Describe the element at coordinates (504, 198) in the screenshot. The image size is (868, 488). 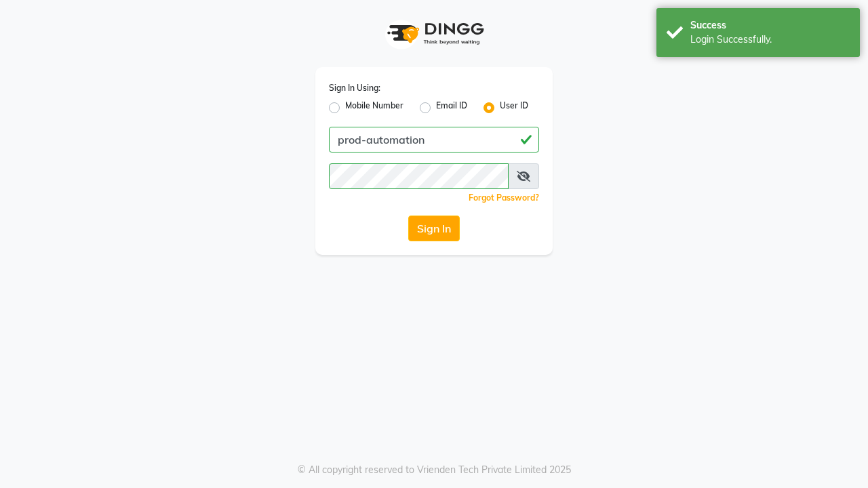
I see `a: Forgot Password?` at that location.